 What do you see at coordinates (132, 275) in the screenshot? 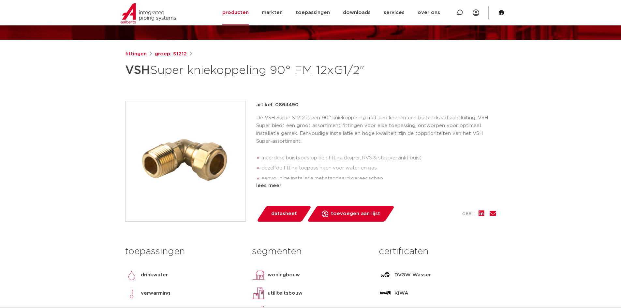
I see `img: drinkwater` at bounding box center [132, 275].